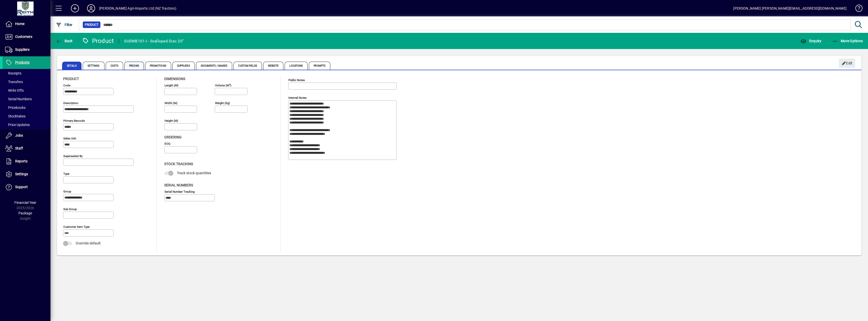 Image resolution: width=868 pixels, height=321 pixels. What do you see at coordinates (74, 121) in the screenshot?
I see `mat-label: Primary barcode` at bounding box center [74, 121].